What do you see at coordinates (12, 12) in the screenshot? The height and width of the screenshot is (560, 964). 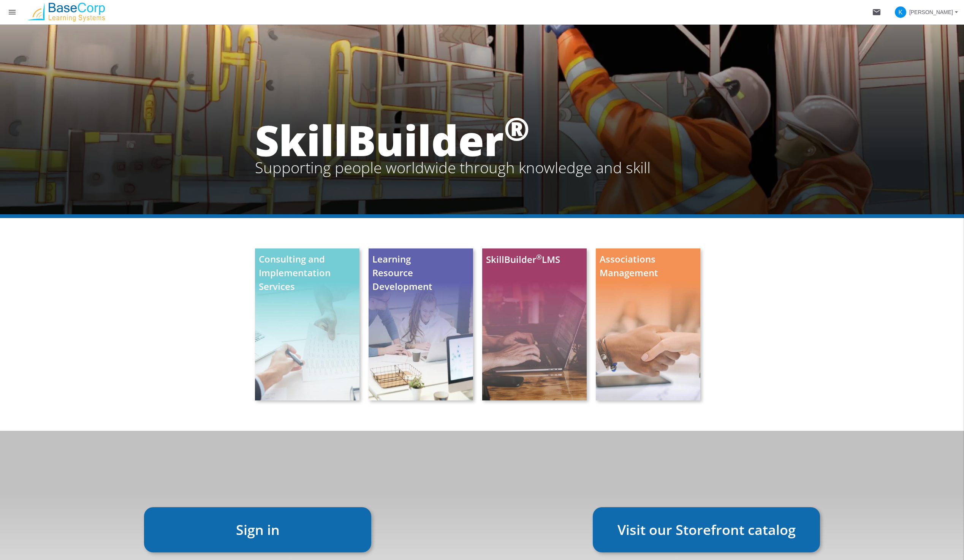 I see `mat-icon: menu` at bounding box center [12, 12].